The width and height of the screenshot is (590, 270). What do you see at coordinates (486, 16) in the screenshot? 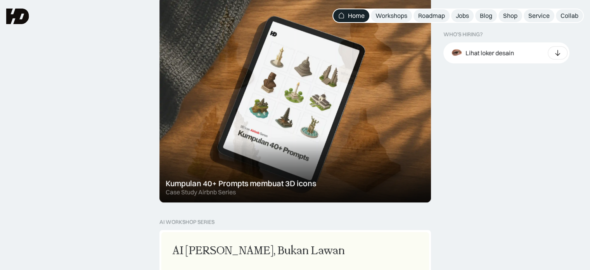
I see `div: Blog` at bounding box center [486, 16].